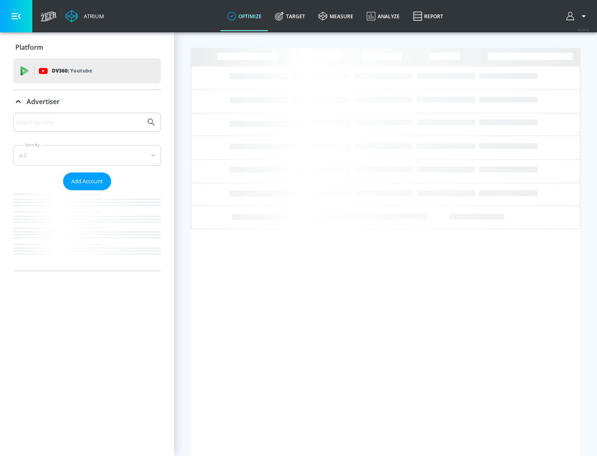  What do you see at coordinates (87, 230) in the screenshot?
I see `nav: list of Advertiser` at bounding box center [87, 230].